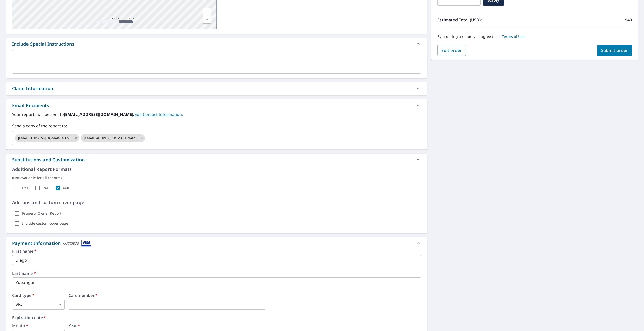  What do you see at coordinates (207, 12) in the screenshot?
I see `a: Current Level 17, Zoom In` at bounding box center [207, 12].